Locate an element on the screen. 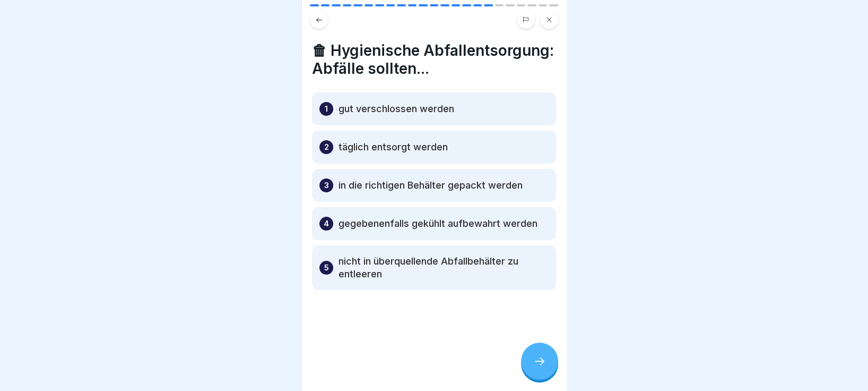 The height and width of the screenshot is (391, 868). p: 4 is located at coordinates (327, 224).